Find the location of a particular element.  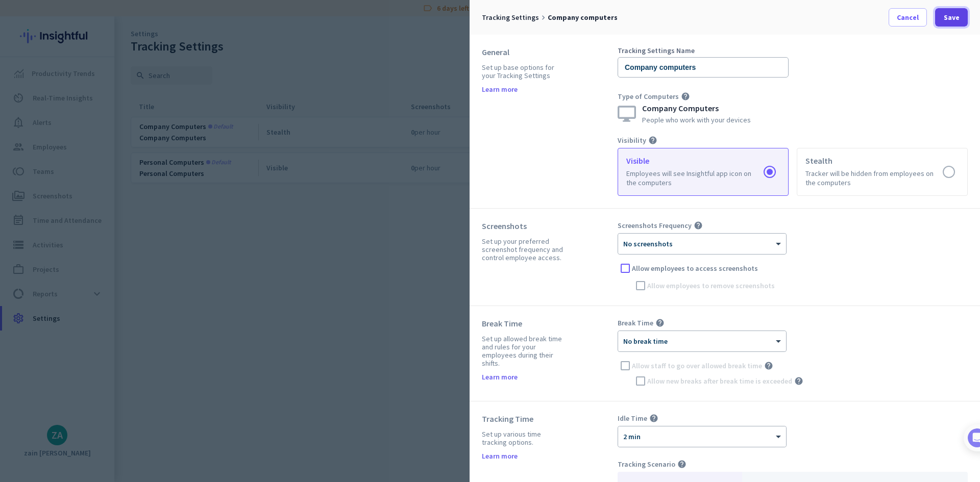

span: Company computers is located at coordinates (582, 17).